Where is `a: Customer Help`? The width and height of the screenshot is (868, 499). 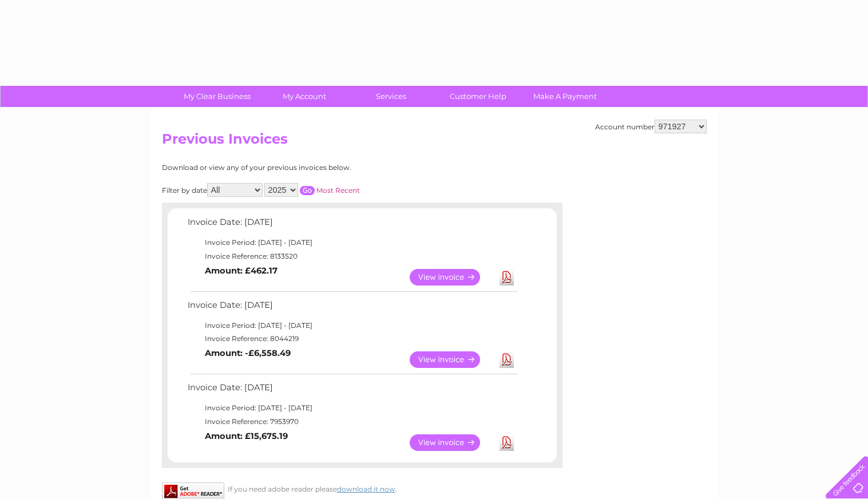 a: Customer Help is located at coordinates (478, 97).